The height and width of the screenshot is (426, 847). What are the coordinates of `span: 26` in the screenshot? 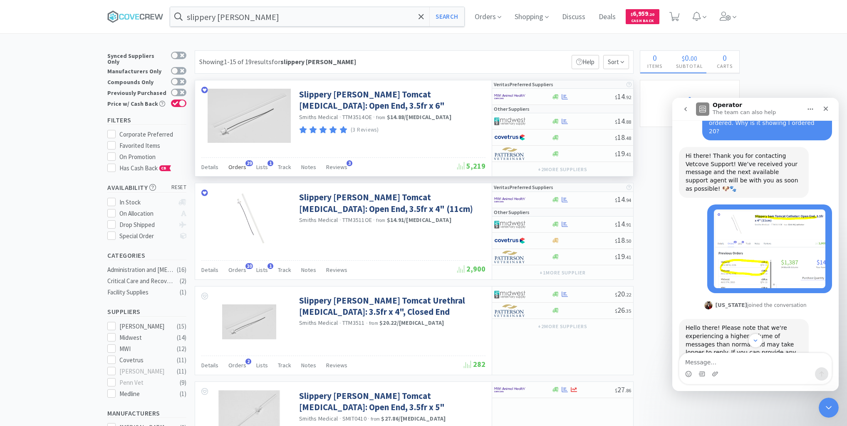 It's located at (623, 310).